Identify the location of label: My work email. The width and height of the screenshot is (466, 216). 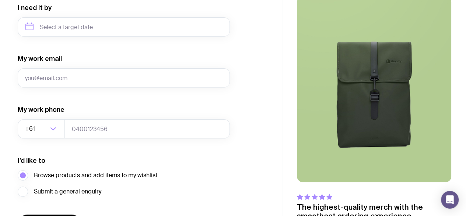
(40, 59).